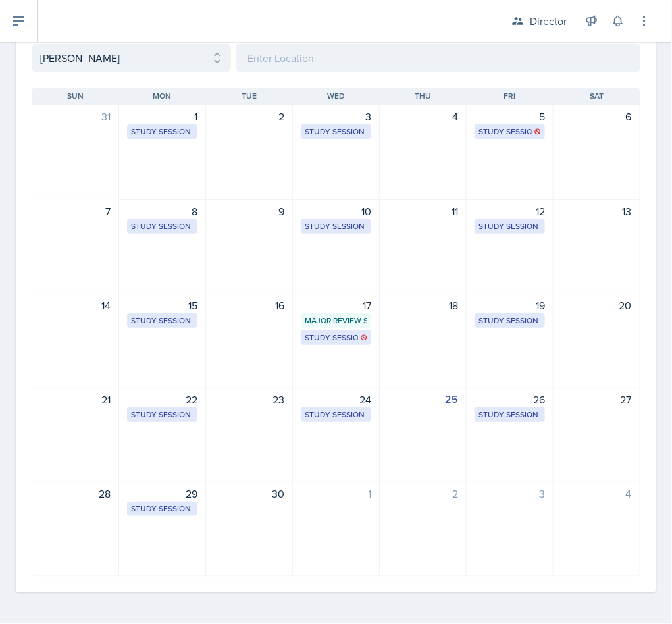 This screenshot has width=672, height=624. What do you see at coordinates (596, 117) in the screenshot?
I see `div: 6` at bounding box center [596, 117].